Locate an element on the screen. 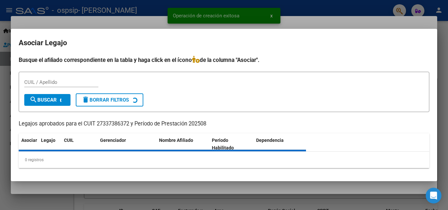 This screenshot has width=448, height=210. mat-icon: delete is located at coordinates (86, 100).